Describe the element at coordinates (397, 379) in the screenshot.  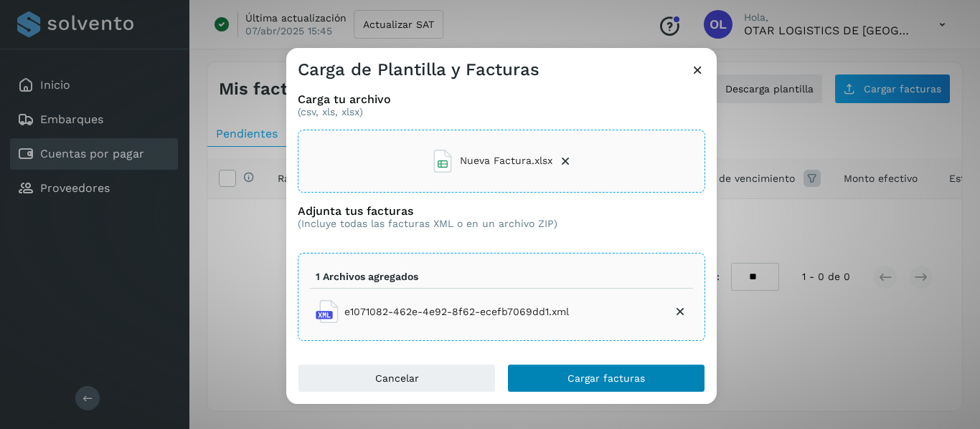
I see `span: Cancelar` at that location.